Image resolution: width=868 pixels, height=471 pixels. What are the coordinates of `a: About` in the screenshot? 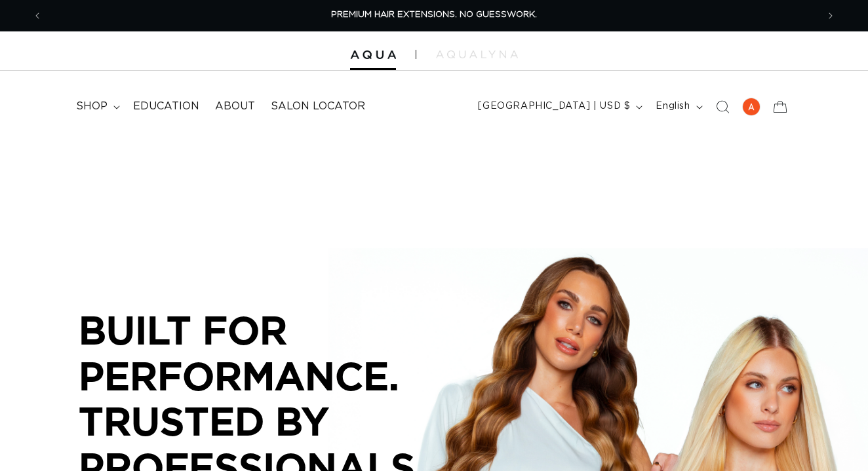 It's located at (235, 106).